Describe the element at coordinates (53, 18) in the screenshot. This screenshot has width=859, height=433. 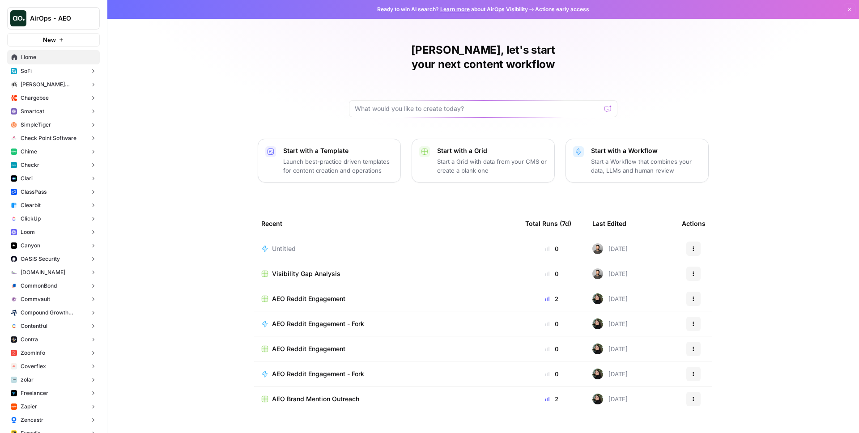
I see `button: Workspace: AirOps - AEO` at that location.